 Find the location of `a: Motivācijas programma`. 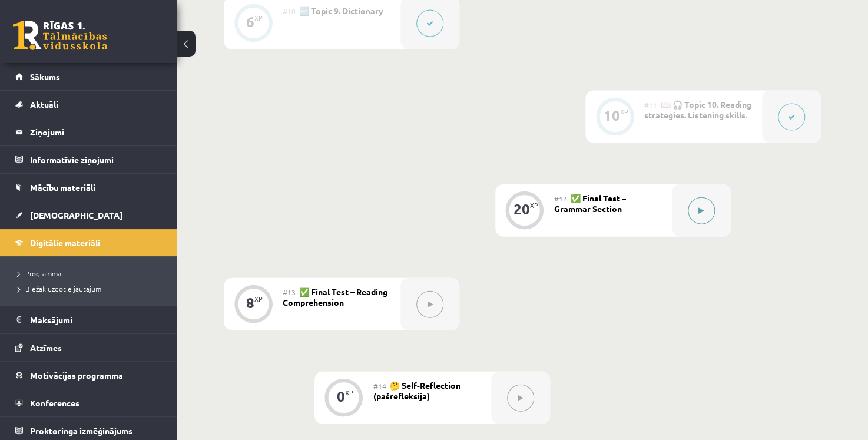

a: Motivācijas programma is located at coordinates (88, 375).